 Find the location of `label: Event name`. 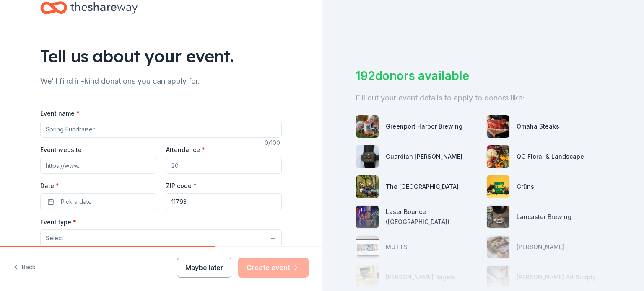

label: Event name is located at coordinates (60, 113).